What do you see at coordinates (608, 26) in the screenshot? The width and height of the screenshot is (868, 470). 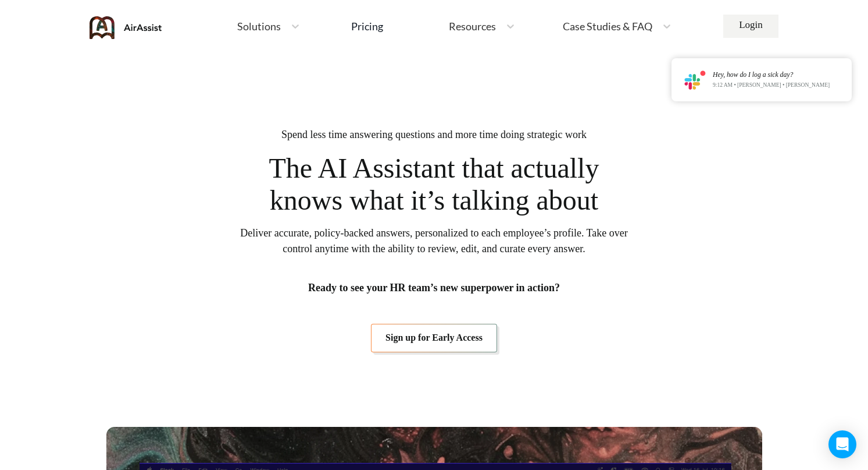 I see `span: Case Studies & FAQ` at bounding box center [608, 26].